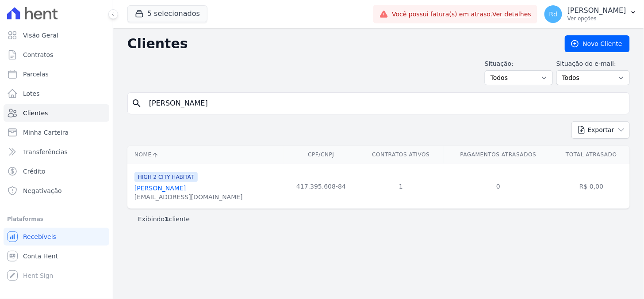 Image resolution: width=644 pixels, height=299 pixels. I want to click on span: Rd, so click(553, 14).